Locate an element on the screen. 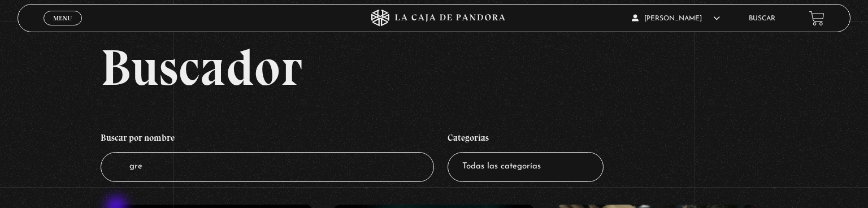 This screenshot has height=208, width=868. h4: Categorías is located at coordinates (526, 140).